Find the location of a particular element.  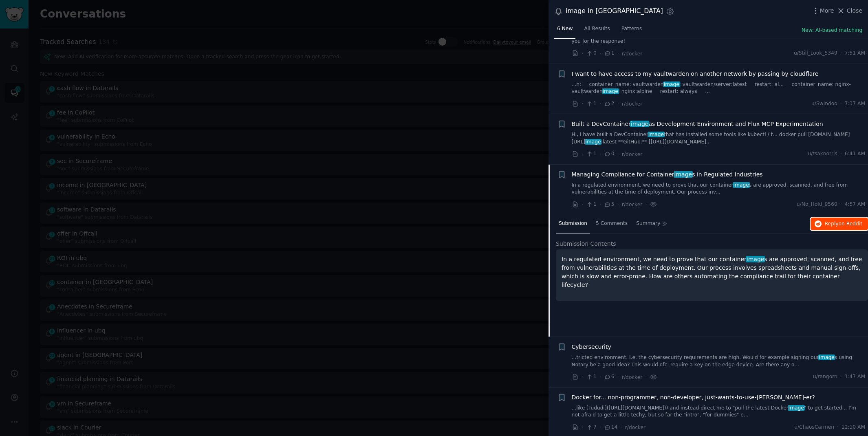

span: 6:41 AM is located at coordinates (855, 154).